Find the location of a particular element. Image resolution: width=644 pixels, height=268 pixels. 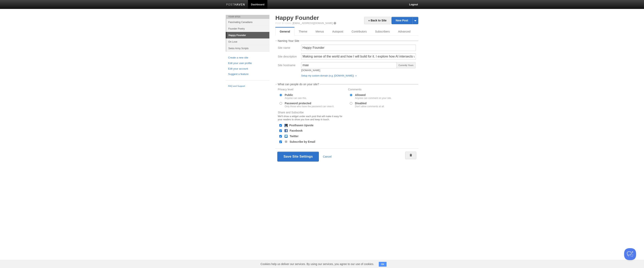

a: FAQ and Support is located at coordinates (248, 86).